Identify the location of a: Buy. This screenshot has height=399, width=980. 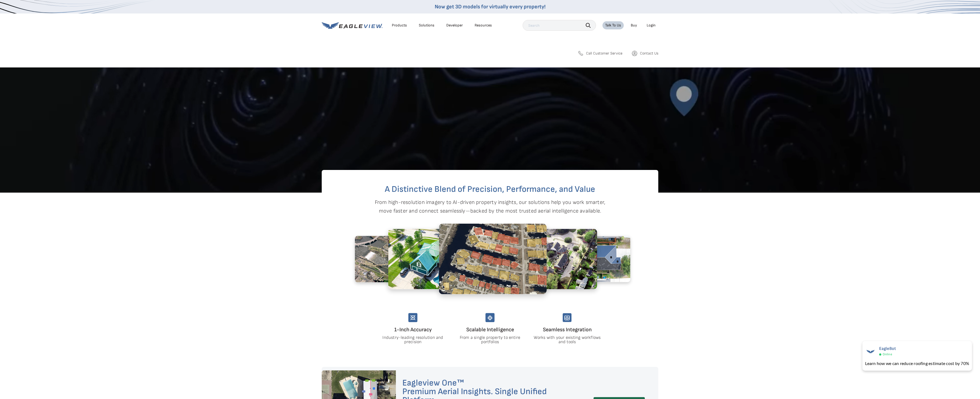
(634, 25).